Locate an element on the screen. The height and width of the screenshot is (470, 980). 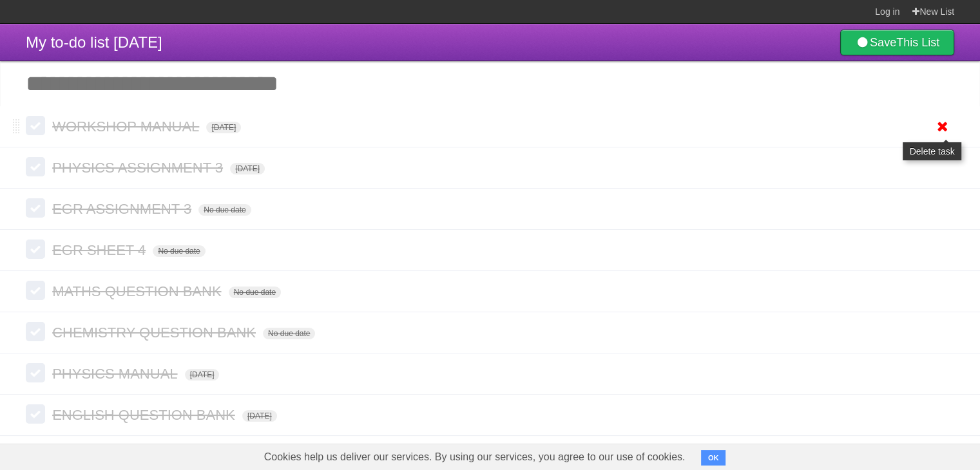
span: ENGLISH QUESTION BANK is located at coordinates (145, 415).